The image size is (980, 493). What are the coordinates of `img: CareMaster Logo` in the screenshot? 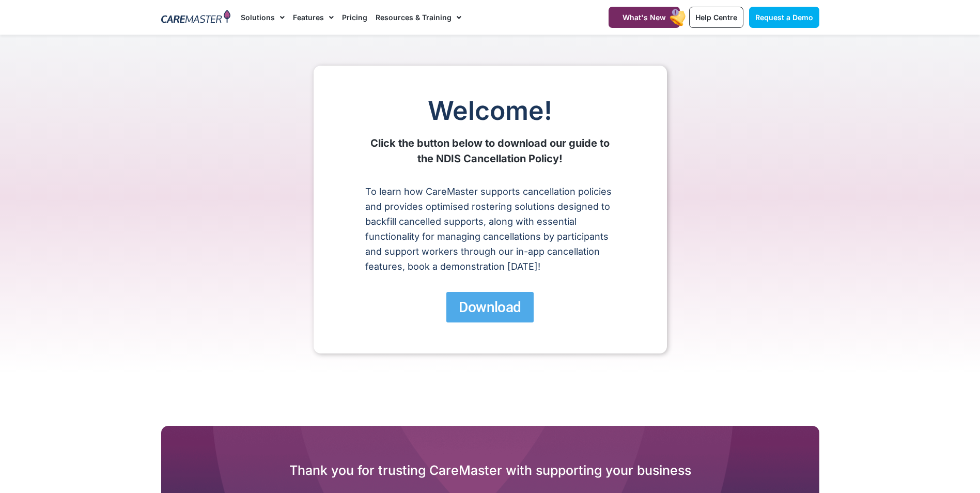 It's located at (196, 18).